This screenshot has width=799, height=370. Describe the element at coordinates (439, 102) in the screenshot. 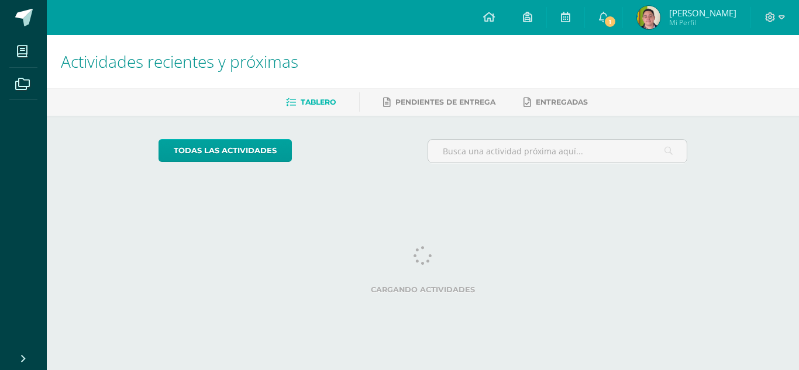

I see `a: Pendientes de entrega` at that location.